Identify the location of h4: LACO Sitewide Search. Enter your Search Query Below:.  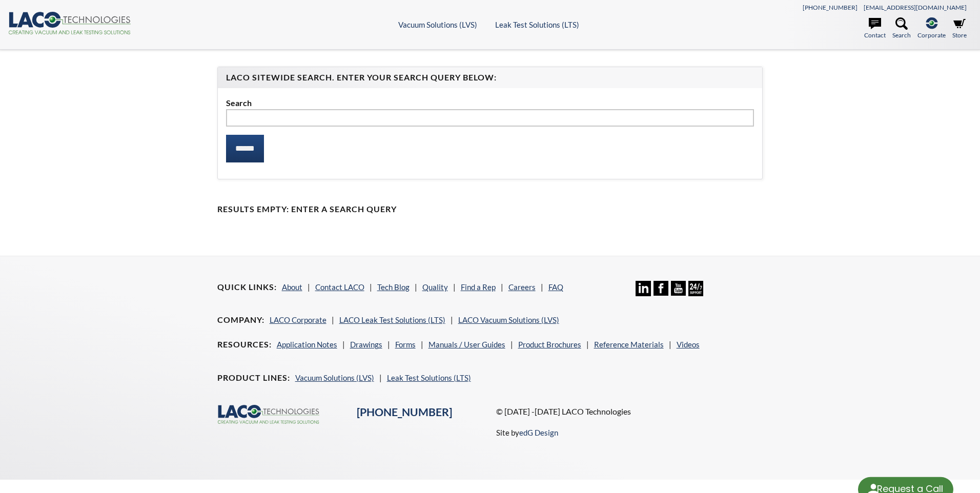
(490, 78).